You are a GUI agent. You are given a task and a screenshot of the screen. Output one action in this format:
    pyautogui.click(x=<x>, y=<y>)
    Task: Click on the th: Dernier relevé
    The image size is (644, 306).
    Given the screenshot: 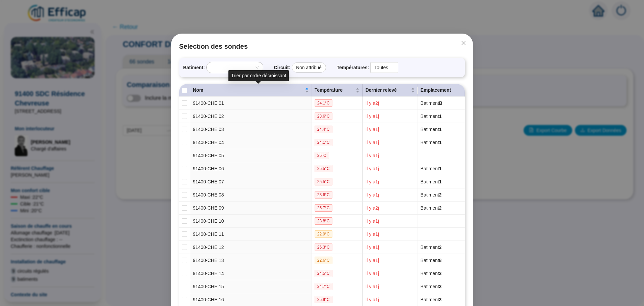 What is the action you would take?
    pyautogui.click(x=390, y=90)
    